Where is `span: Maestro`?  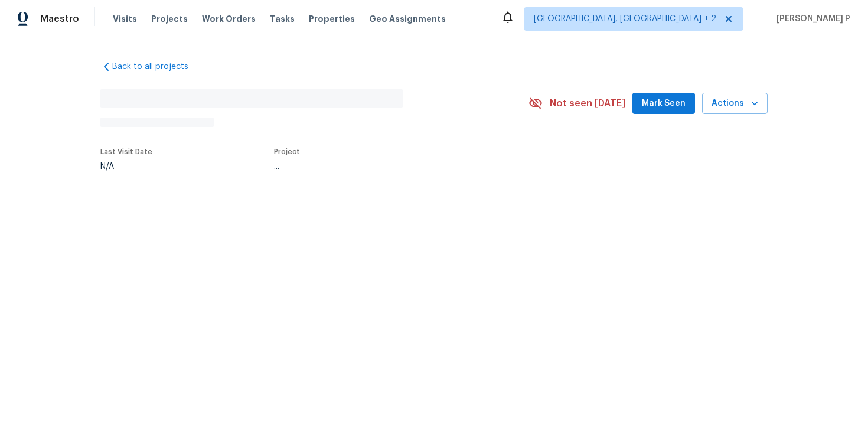 span: Maestro is located at coordinates (59, 19).